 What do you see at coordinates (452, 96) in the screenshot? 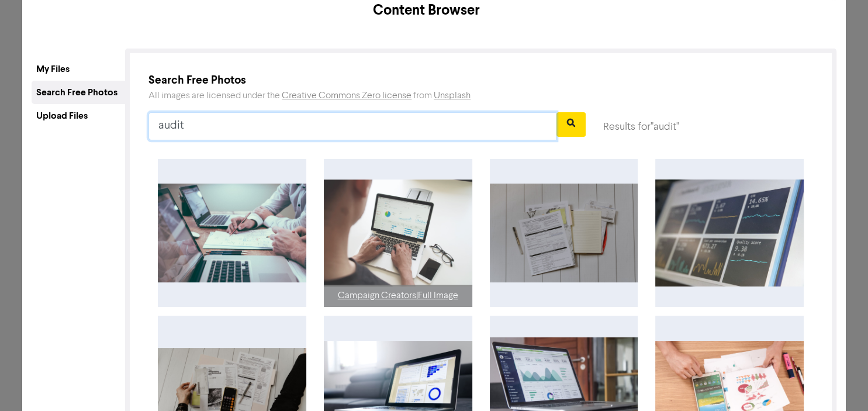
I see `a: Unsplash` at bounding box center [452, 96].